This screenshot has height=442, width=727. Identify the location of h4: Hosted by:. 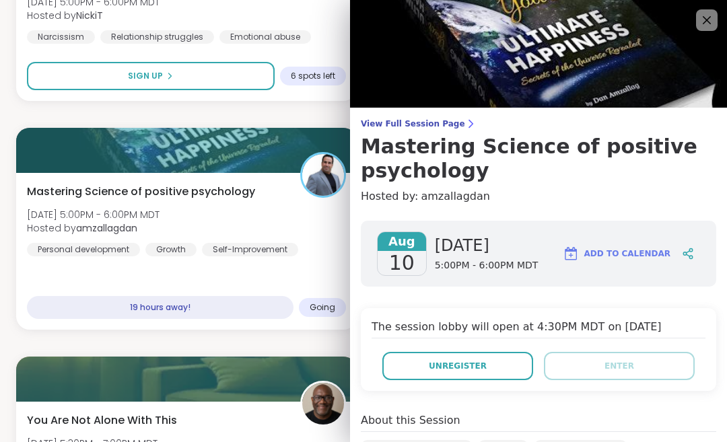
(538, 196).